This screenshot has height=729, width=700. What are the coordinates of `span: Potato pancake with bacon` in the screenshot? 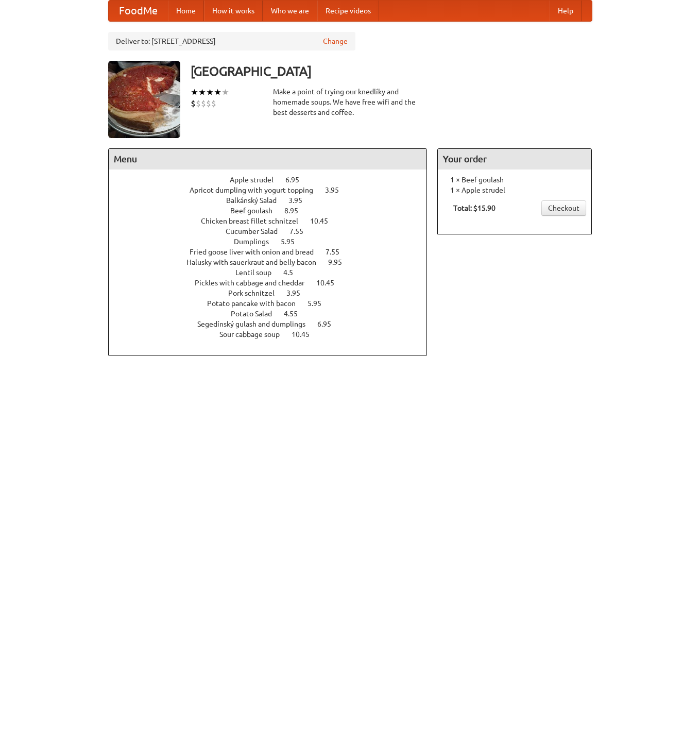 It's located at (257, 303).